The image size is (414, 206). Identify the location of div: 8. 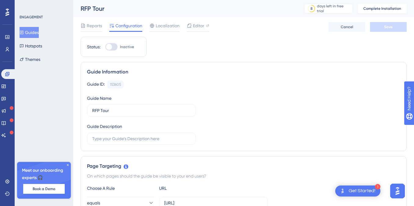
(312, 9).